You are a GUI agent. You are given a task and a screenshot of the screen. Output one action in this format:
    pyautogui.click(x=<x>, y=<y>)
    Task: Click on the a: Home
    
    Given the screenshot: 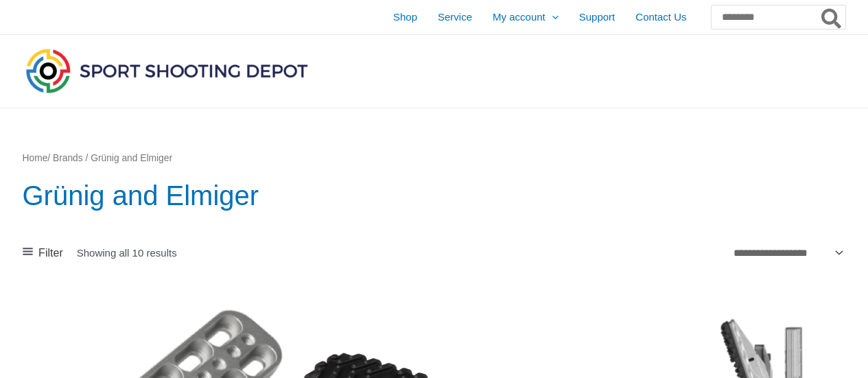 What is the action you would take?
    pyautogui.click(x=35, y=158)
    